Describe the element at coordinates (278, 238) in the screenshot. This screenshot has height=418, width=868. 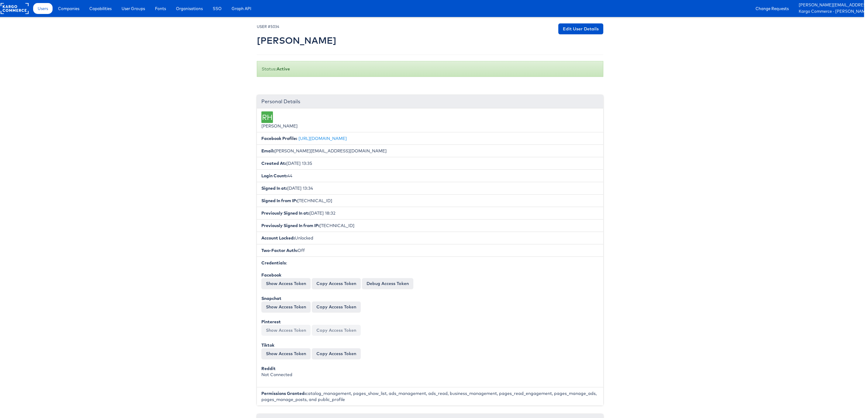
I see `b: Account Locked:` at that location.